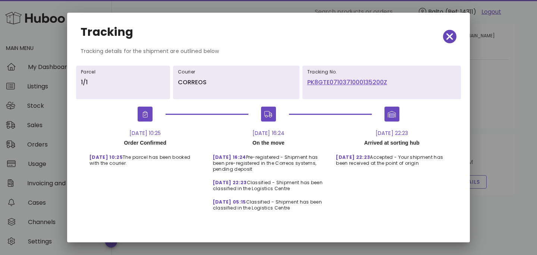  What do you see at coordinates (269, 143) in the screenshot?
I see `div: On the move` at bounding box center [269, 143].